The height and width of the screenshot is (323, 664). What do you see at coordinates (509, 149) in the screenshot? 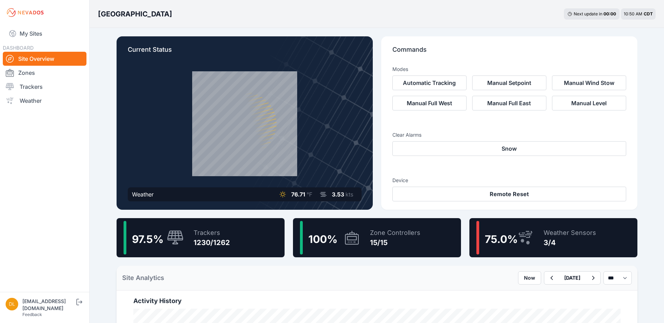
I see `button: Snow` at bounding box center [509, 149].